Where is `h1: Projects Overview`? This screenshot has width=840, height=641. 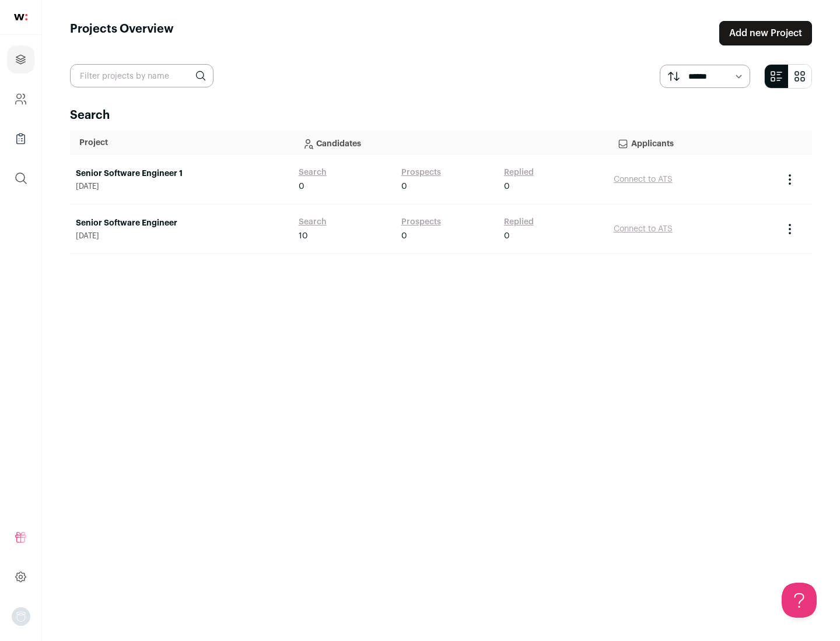
h1: Projects Overview is located at coordinates (122, 33).